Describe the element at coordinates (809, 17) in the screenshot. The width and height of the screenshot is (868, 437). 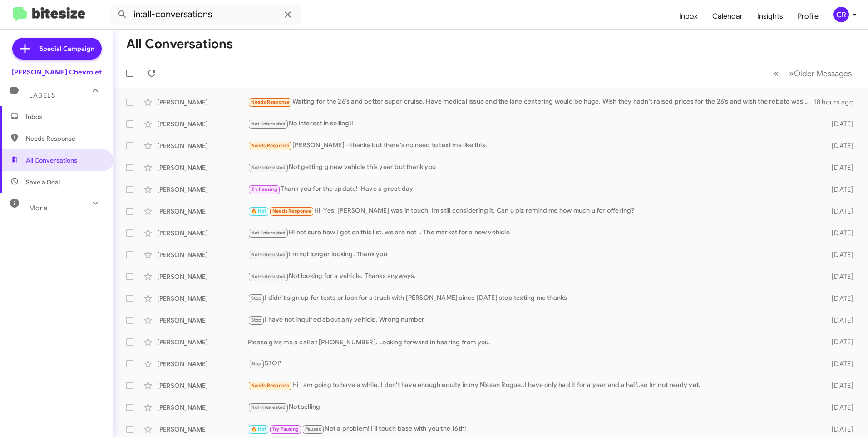
I see `a: Profile` at that location.